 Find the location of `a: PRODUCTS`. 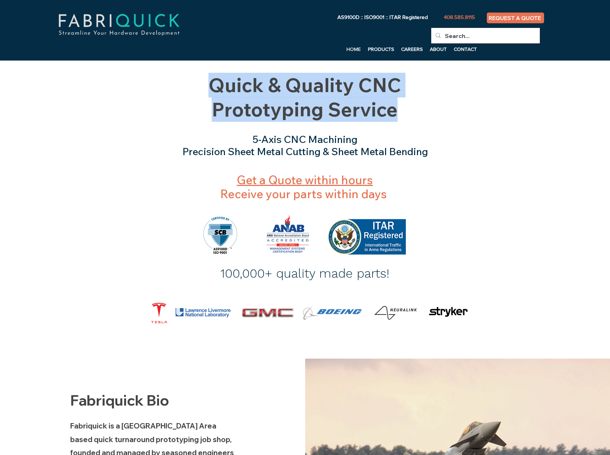

a: PRODUCTS is located at coordinates (381, 49).